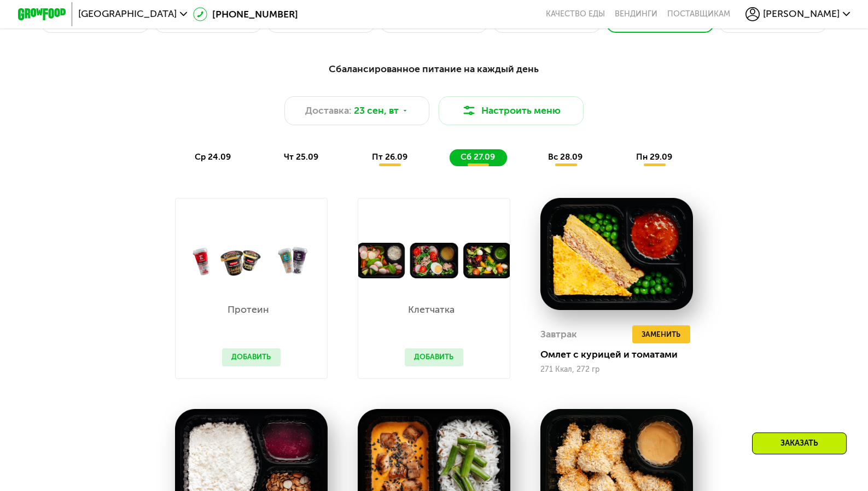 Image resolution: width=868 pixels, height=491 pixels. What do you see at coordinates (248, 310) in the screenshot?
I see `p: Протеин` at bounding box center [248, 310].